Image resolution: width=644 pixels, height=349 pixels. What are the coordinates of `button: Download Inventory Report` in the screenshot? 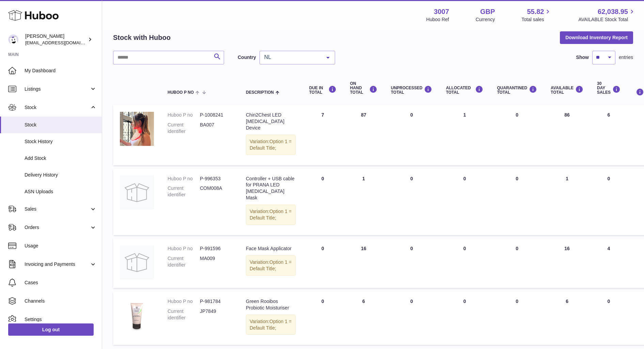 It's located at (596, 38).